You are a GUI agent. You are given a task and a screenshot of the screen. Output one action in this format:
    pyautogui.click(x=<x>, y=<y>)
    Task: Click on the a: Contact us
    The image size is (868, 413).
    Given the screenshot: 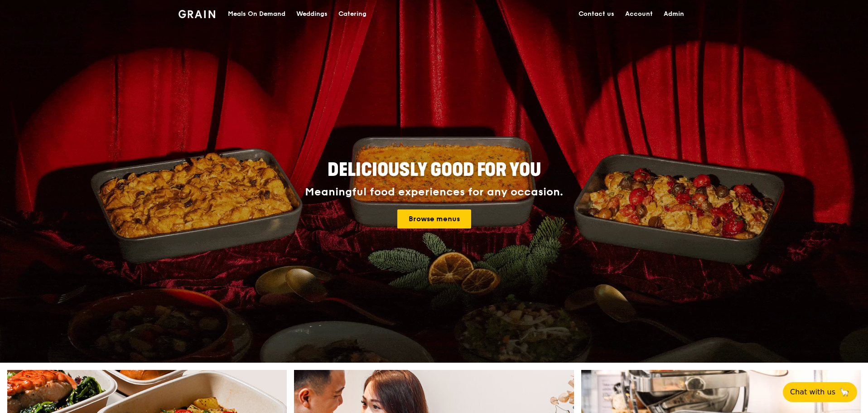 What is the action you would take?
    pyautogui.click(x=596, y=14)
    